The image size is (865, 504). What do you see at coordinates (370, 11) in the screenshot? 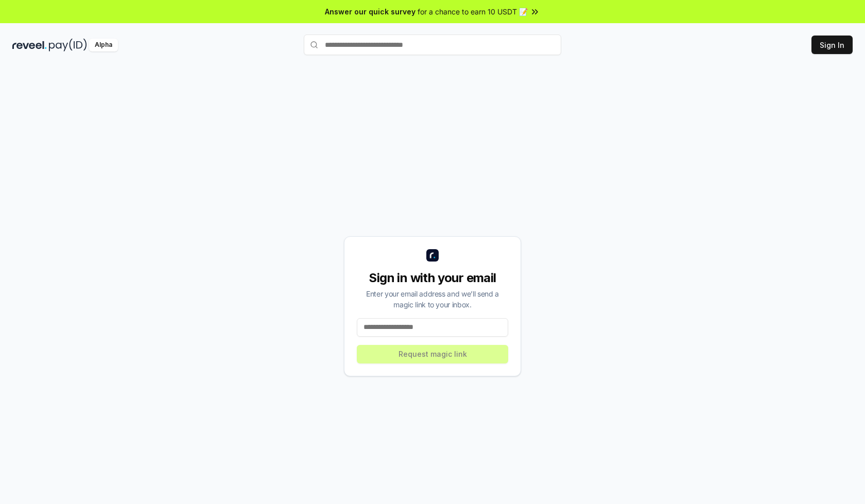
I see `span: Answer our quick survey` at bounding box center [370, 11].